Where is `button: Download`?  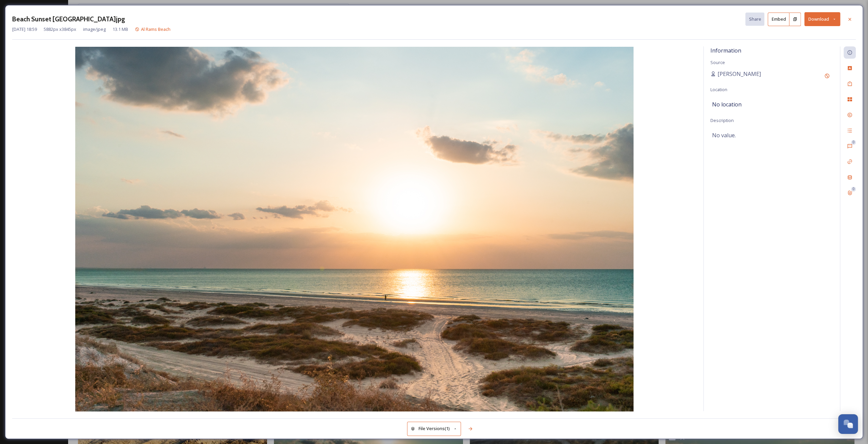 button: Download is located at coordinates (822, 19).